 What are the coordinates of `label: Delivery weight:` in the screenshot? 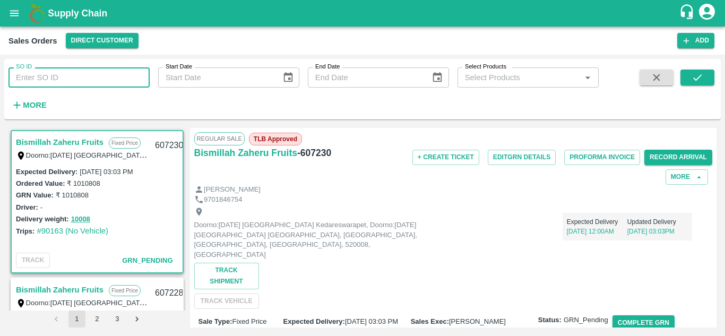 It's located at (42, 219).